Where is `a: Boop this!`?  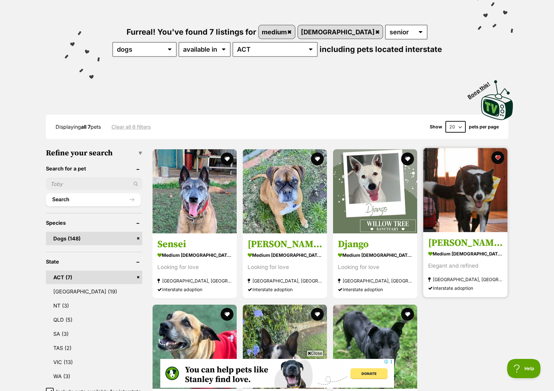
a: Boop this! is located at coordinates (497, 98).